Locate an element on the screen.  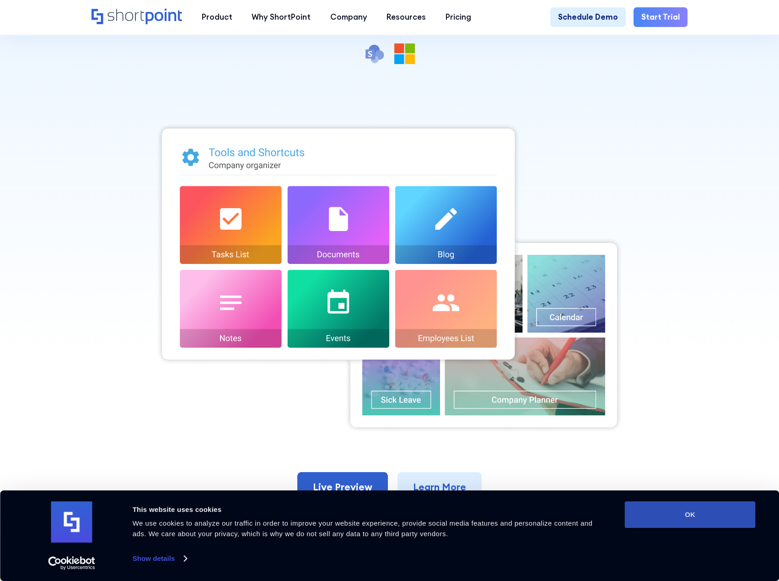
div: Why ShortPoint is located at coordinates (281, 17).